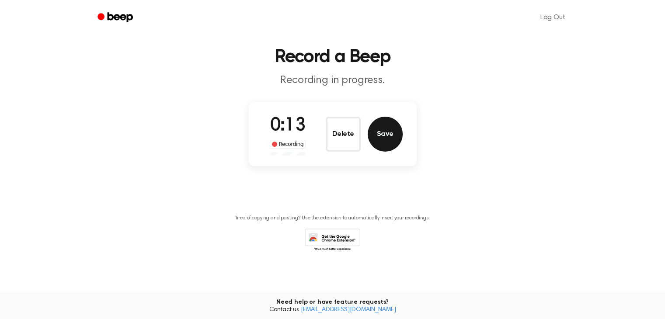 This screenshot has width=665, height=319. I want to click on a: Beep, so click(116, 17).